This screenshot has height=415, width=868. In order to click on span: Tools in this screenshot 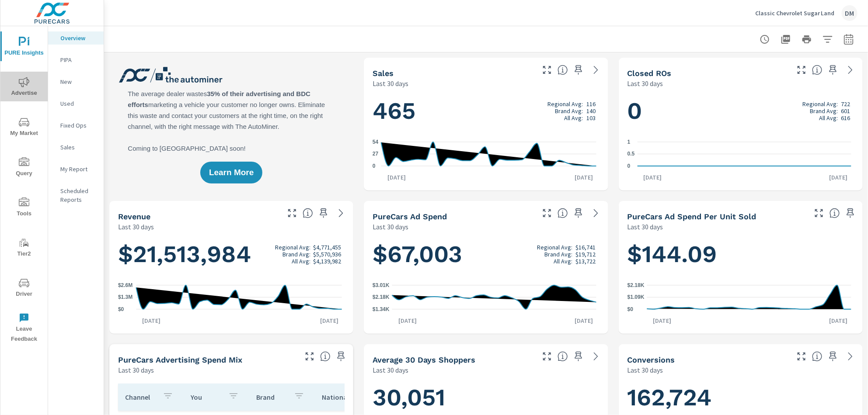, I will do `click(24, 208)`.